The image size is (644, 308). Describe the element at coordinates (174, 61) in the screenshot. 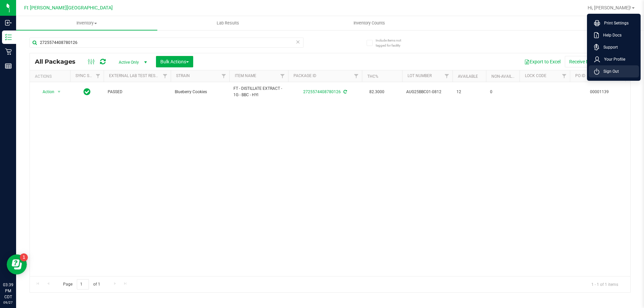

I see `button: Bulk Actions` at that location.